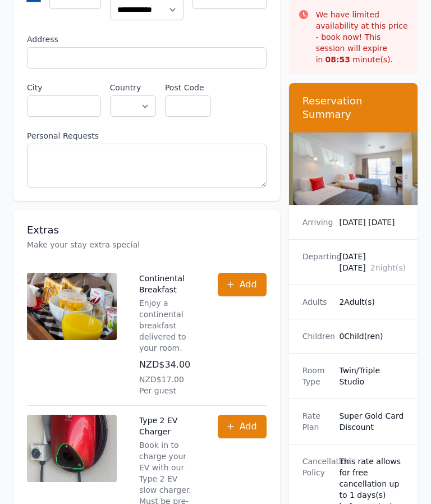 This screenshot has width=431, height=504. Describe the element at coordinates (371, 302) in the screenshot. I see `dd: 2 Adult(s)` at that location.